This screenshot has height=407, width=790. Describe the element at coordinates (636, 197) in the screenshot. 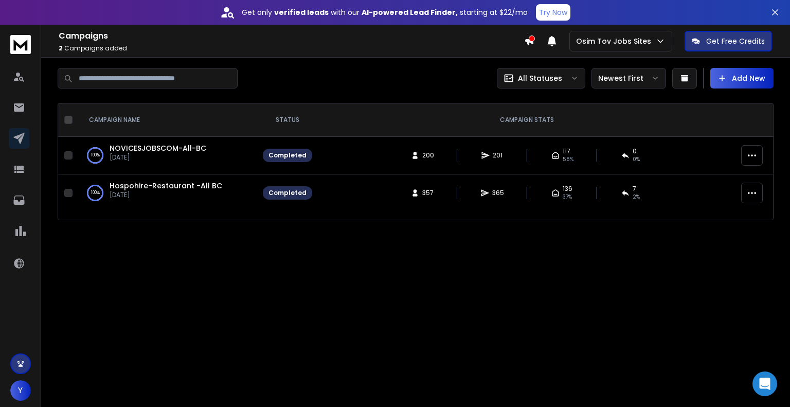

I see `span: 2 %` at that location.